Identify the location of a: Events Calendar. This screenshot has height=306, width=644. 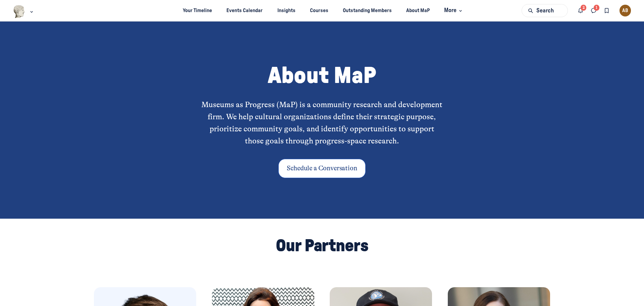
(245, 10).